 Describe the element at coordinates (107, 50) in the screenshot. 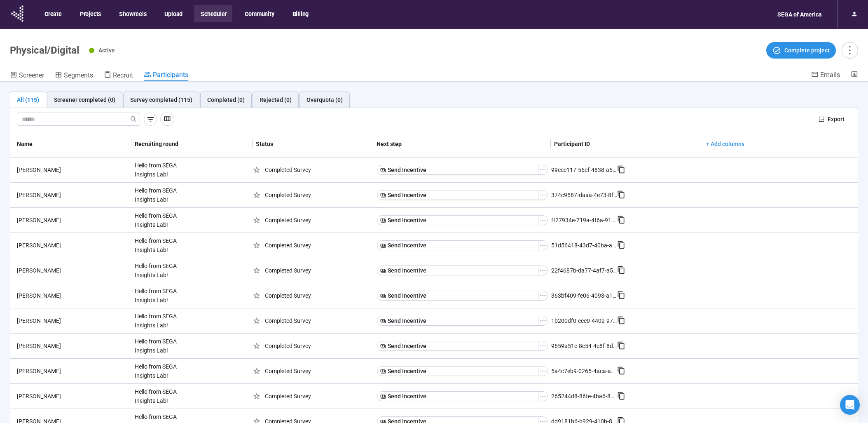

I see `span: Active` at that location.